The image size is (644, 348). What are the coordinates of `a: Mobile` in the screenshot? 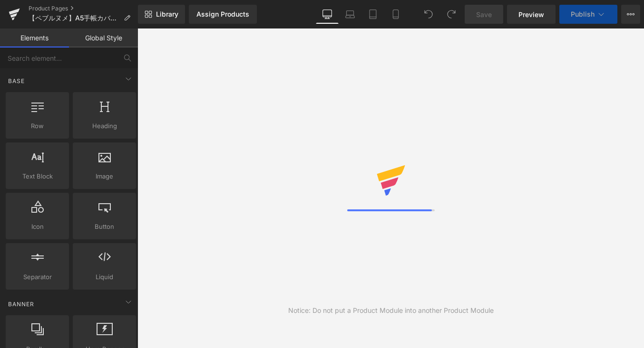 It's located at (396, 14).